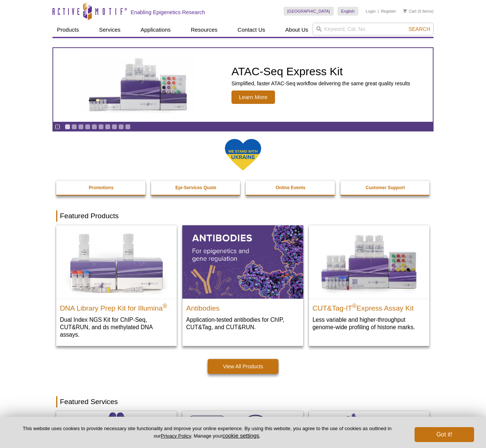 The height and width of the screenshot is (448, 486). I want to click on a: Go to slide 5, so click(95, 127).